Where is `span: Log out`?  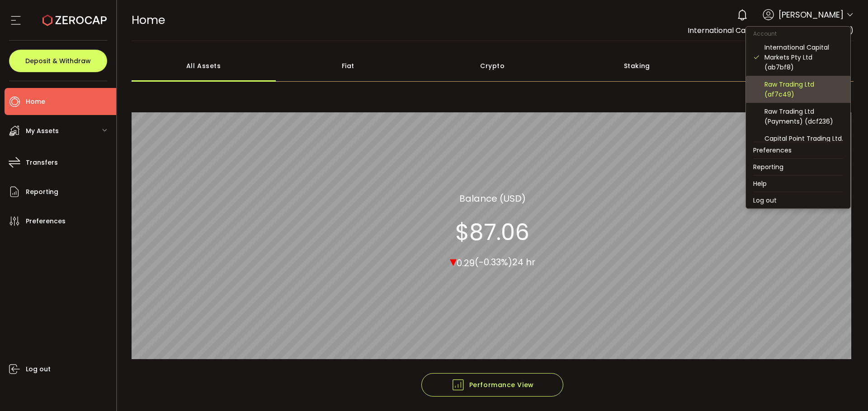
span: Log out is located at coordinates (38, 369).